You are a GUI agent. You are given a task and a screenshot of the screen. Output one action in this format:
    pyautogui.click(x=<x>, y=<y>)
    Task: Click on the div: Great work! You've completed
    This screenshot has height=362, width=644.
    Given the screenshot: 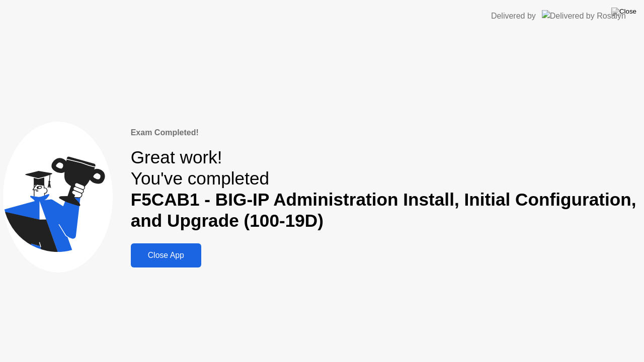 What is the action you would take?
    pyautogui.click(x=386, y=189)
    